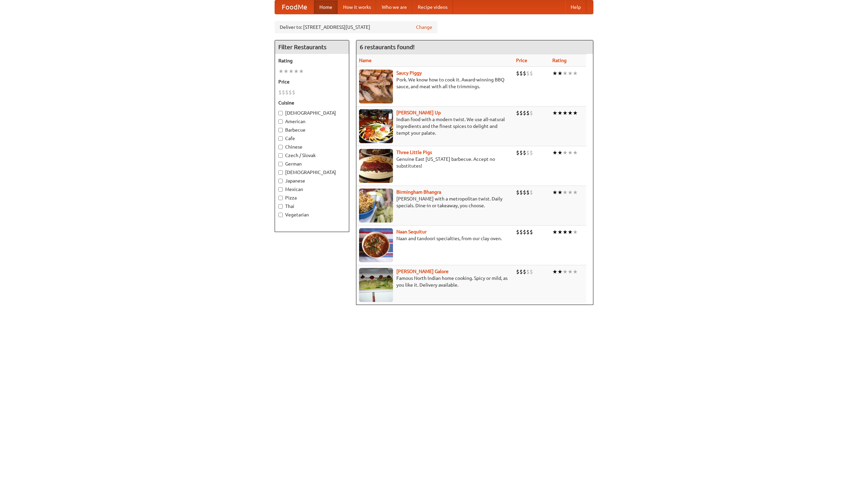 The height and width of the screenshot is (480, 868). What do you see at coordinates (312, 164) in the screenshot?
I see `label: German` at bounding box center [312, 164].